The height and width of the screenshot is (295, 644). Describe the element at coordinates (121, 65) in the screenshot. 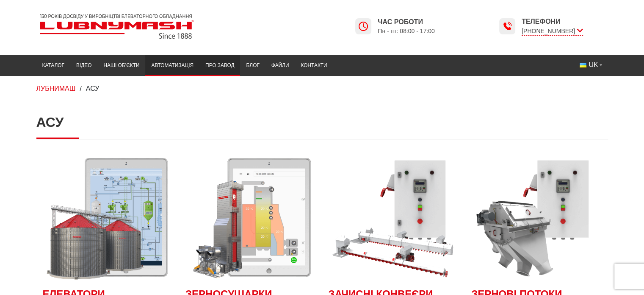

I see `a: Наші об’єкти` at that location.